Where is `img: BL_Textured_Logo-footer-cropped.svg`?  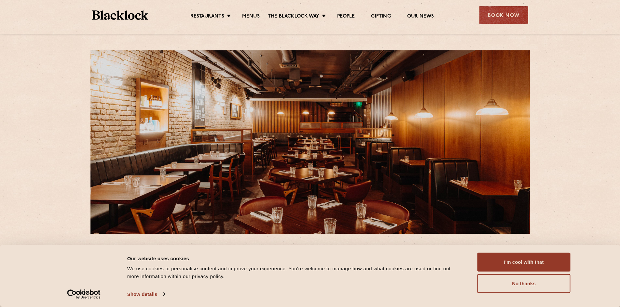
img: BL_Textured_Logo-footer-cropped.svg is located at coordinates (120, 15).